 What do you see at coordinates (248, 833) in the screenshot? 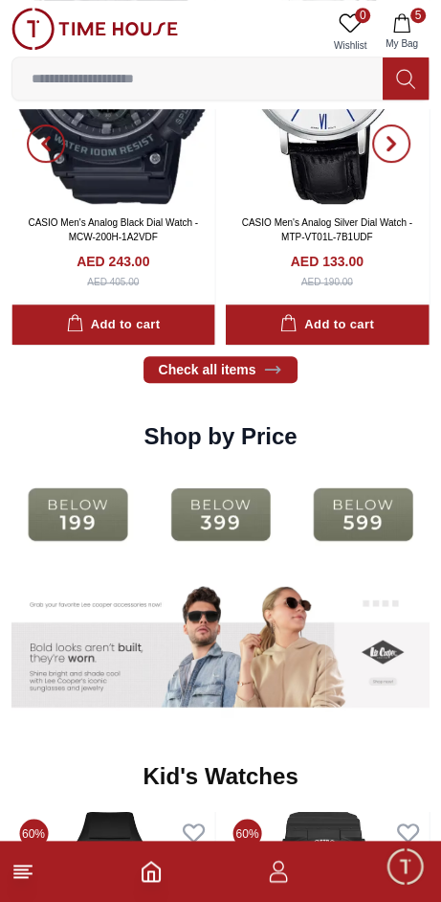
I see `span: 60%` at bounding box center [248, 833].